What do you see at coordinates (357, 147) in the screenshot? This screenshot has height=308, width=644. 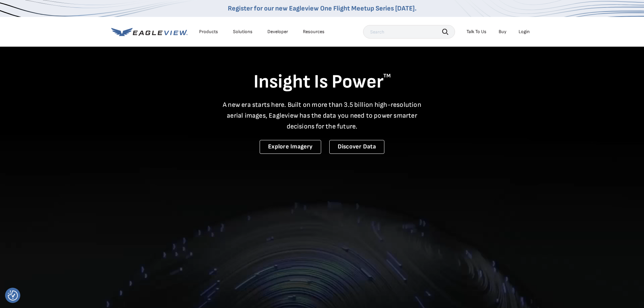 I see `a: Discover Data` at bounding box center [357, 147].